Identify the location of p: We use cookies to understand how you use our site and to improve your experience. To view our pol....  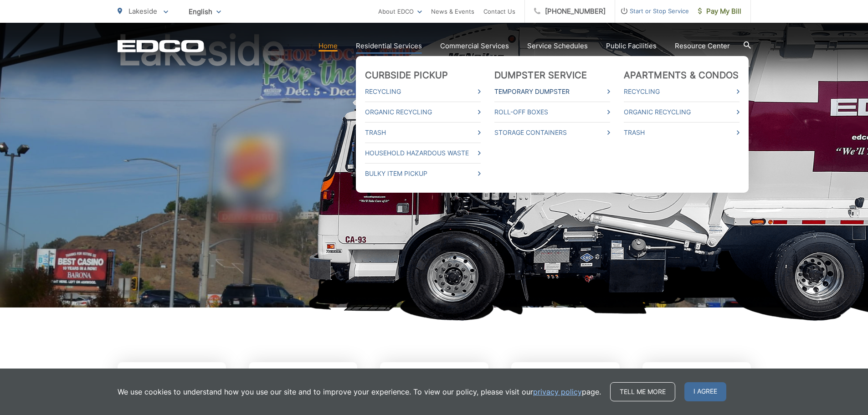
(359, 391).